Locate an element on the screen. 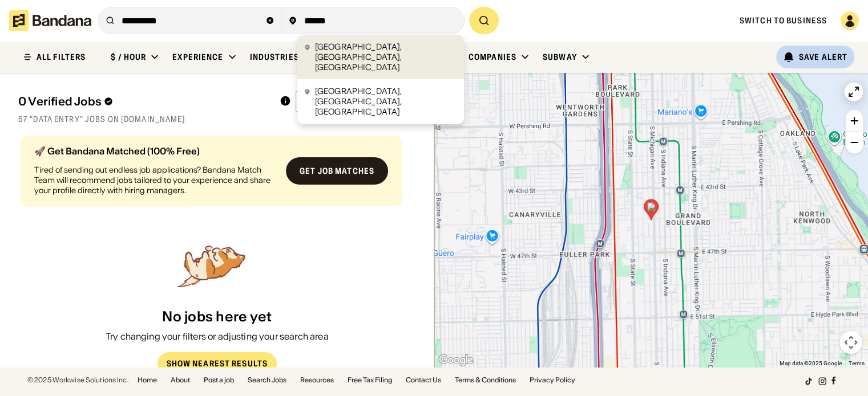 The width and height of the screenshot is (868, 396). div: ALL FILTERS is located at coordinates (61, 57).